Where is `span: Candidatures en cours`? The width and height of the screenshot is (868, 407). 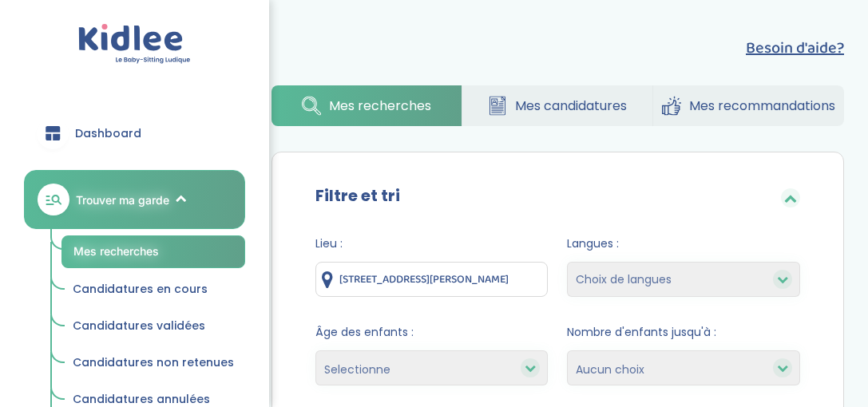
span: Candidatures en cours is located at coordinates (140, 289).